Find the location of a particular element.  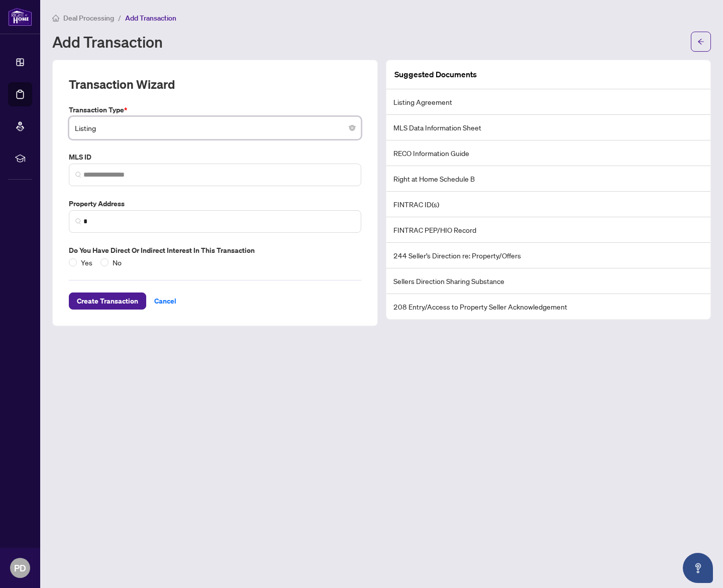

label: Do you have direct or indirect interest in this transaction is located at coordinates (215, 250).